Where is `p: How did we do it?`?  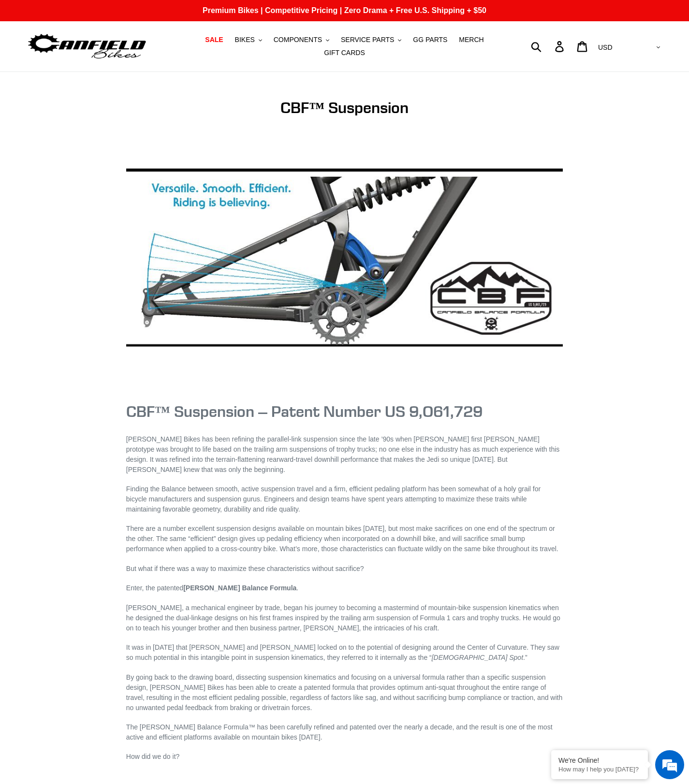
p: How did we do it? is located at coordinates (344, 757).